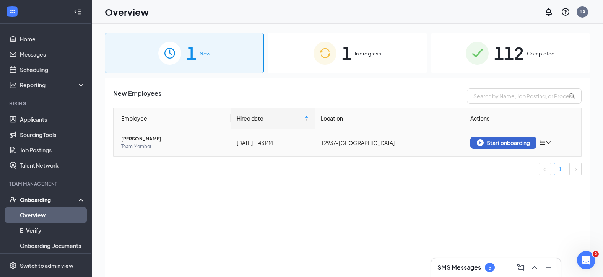  I want to click on li: Next Page, so click(575, 169).